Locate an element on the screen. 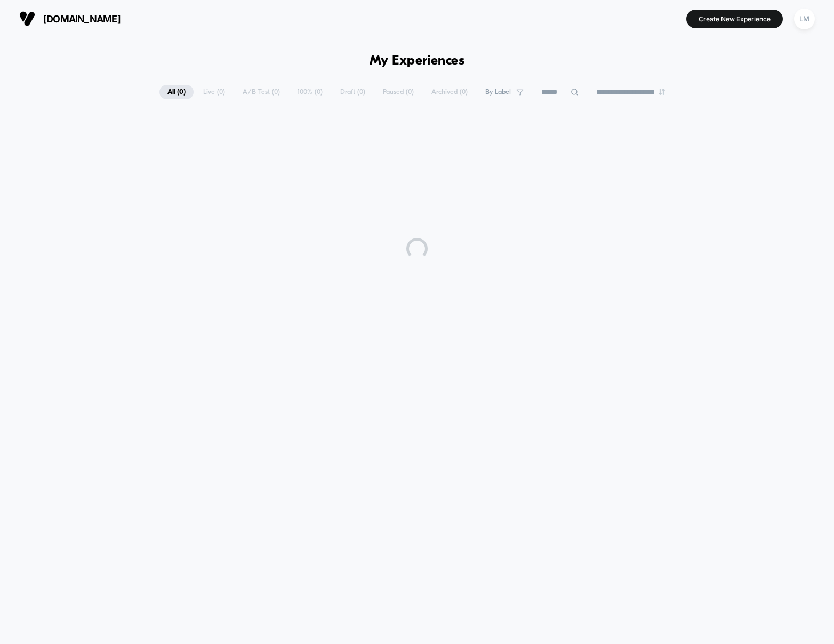 This screenshot has width=834, height=644. button: LM is located at coordinates (804, 19).